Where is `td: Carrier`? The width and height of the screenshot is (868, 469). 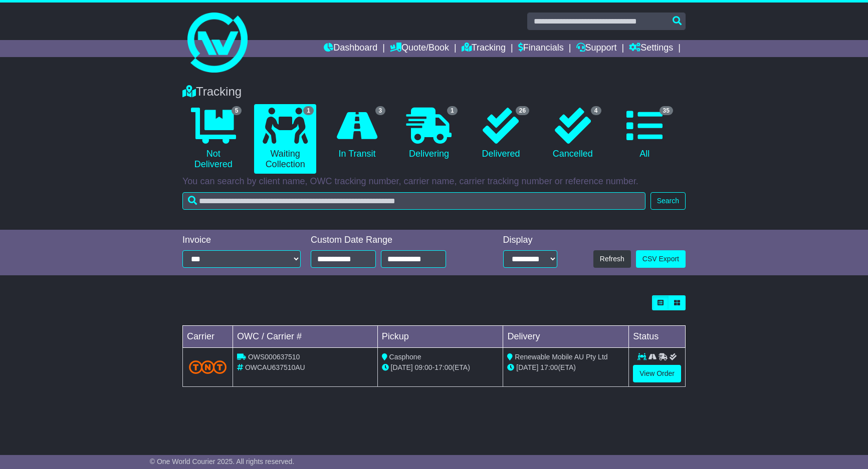 td: Carrier is located at coordinates (208, 337).